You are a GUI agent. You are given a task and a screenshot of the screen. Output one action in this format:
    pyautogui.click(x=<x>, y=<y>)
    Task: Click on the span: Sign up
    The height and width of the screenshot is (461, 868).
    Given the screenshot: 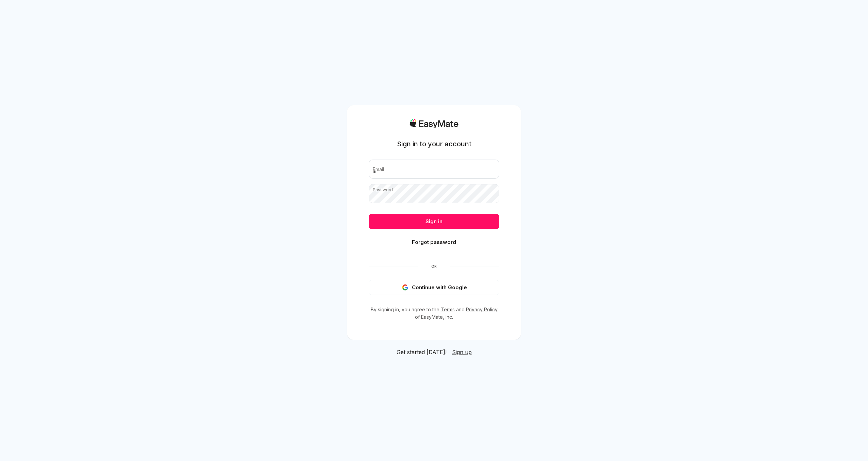 What is the action you would take?
    pyautogui.click(x=462, y=352)
    